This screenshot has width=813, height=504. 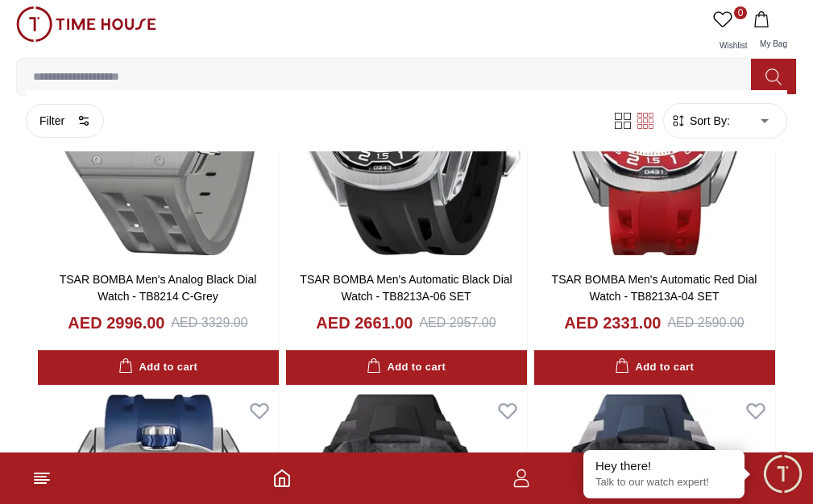 I want to click on a: 0Wishlist, so click(x=730, y=32).